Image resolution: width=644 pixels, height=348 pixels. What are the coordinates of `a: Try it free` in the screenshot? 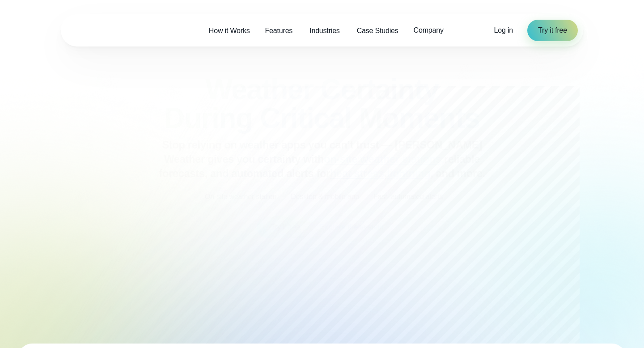 It's located at (553, 30).